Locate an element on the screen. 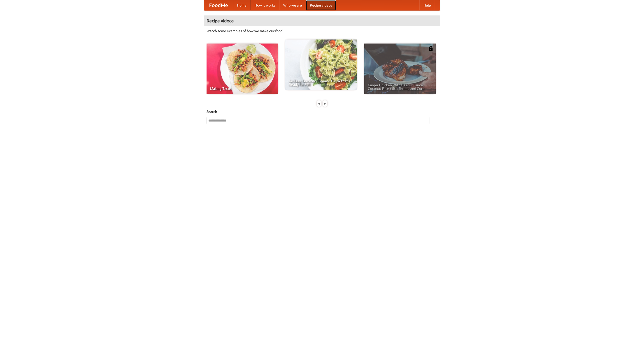 Image resolution: width=644 pixels, height=356 pixels. a: How it works is located at coordinates (265, 5).